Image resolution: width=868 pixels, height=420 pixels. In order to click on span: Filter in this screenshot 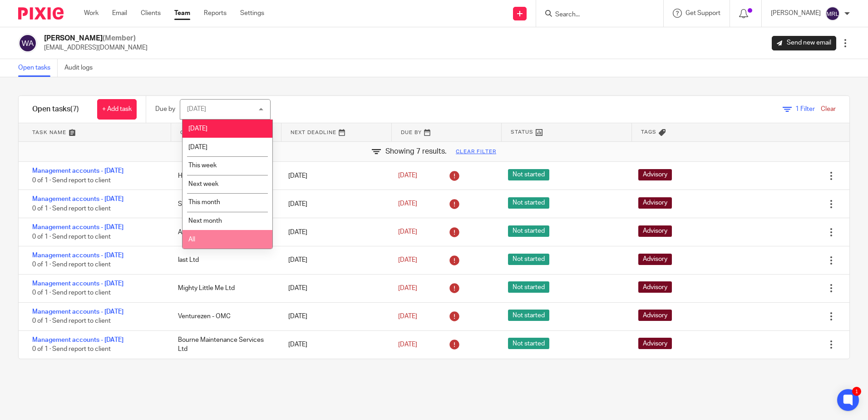, I will do `click(805, 109)`.